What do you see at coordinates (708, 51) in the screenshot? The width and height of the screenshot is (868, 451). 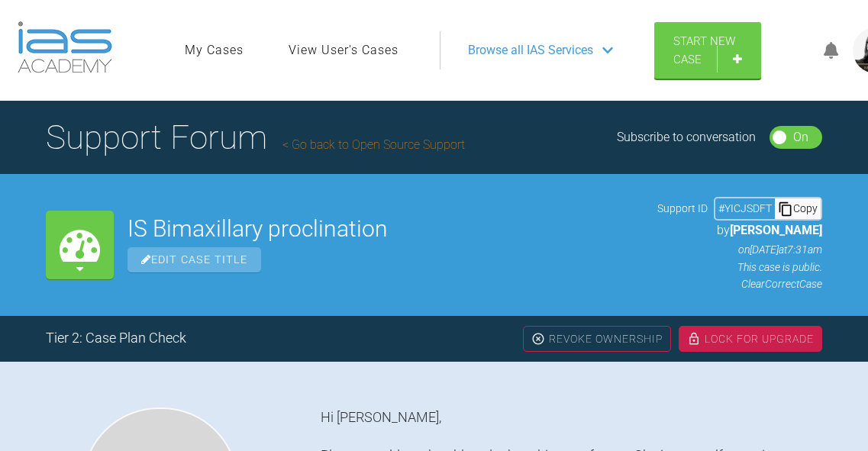 I see `a: Start New Case` at bounding box center [708, 51].